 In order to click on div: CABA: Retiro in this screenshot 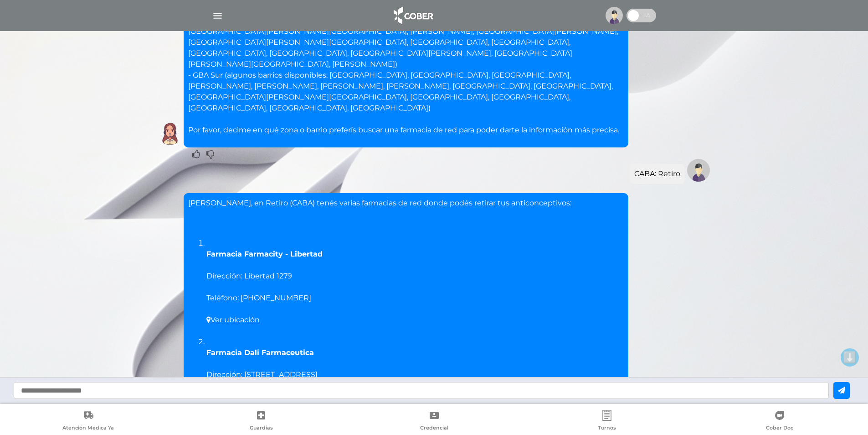, I will do `click(657, 174)`.